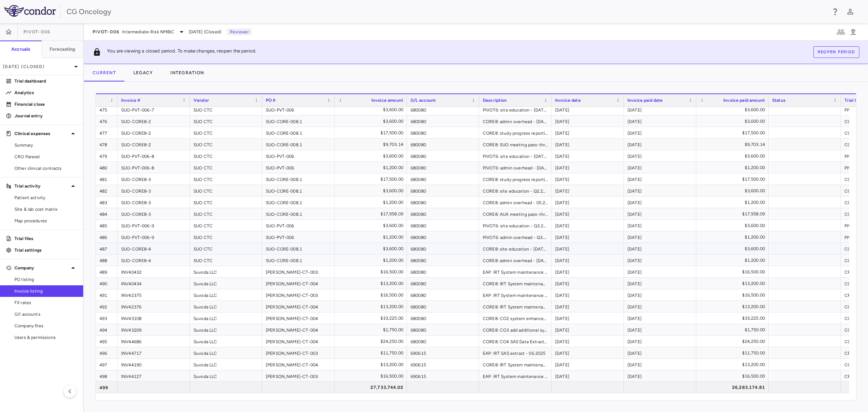 The width and height of the screenshot is (868, 412). I want to click on div: SUO-CORE8-2, so click(154, 121).